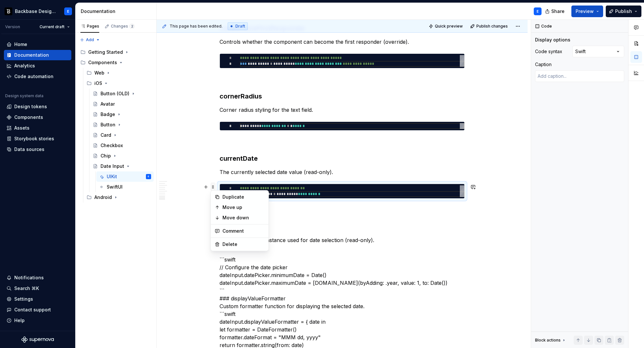  I want to click on a: Storybook stories, so click(37, 139).